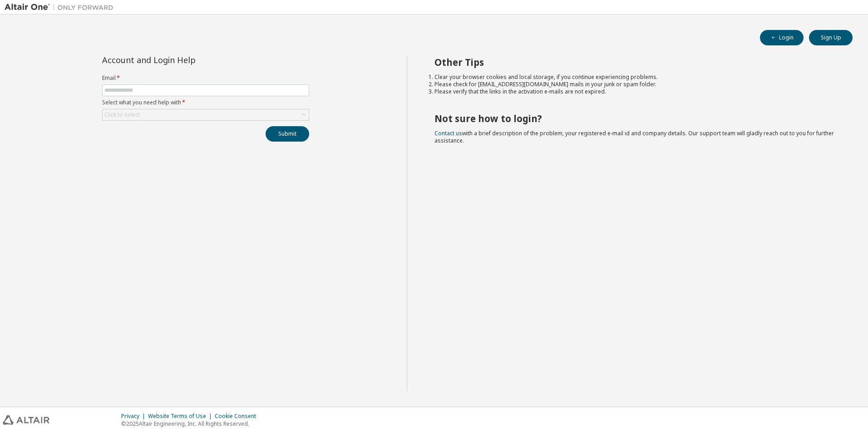  What do you see at coordinates (448, 133) in the screenshot?
I see `a: Contact us` at bounding box center [448, 133].